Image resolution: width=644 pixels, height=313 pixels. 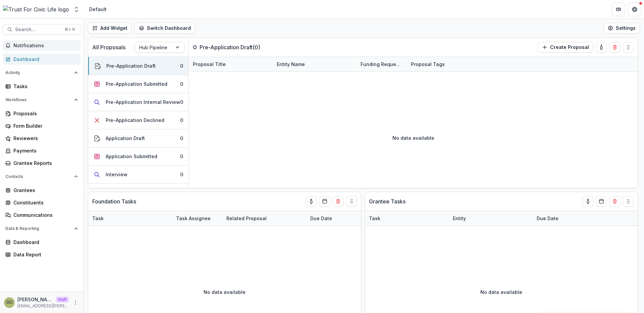 I want to click on button: Application Submitted0, so click(x=138, y=156).